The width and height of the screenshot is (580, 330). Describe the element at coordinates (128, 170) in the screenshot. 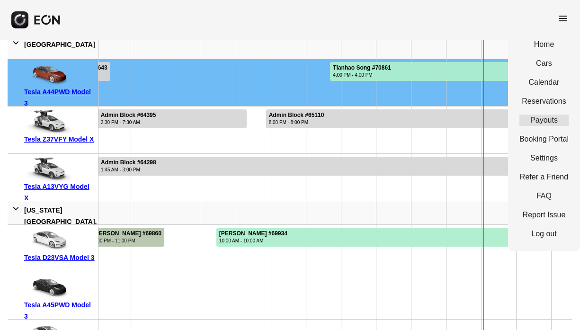

I see `div: 1:45 AM - 3:00 PM` at that location.